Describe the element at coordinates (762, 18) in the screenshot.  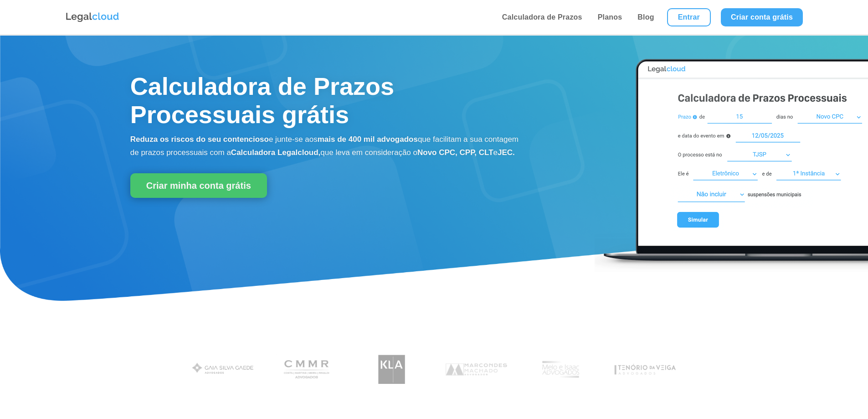
I see `a: Criar conta grátis` at that location.